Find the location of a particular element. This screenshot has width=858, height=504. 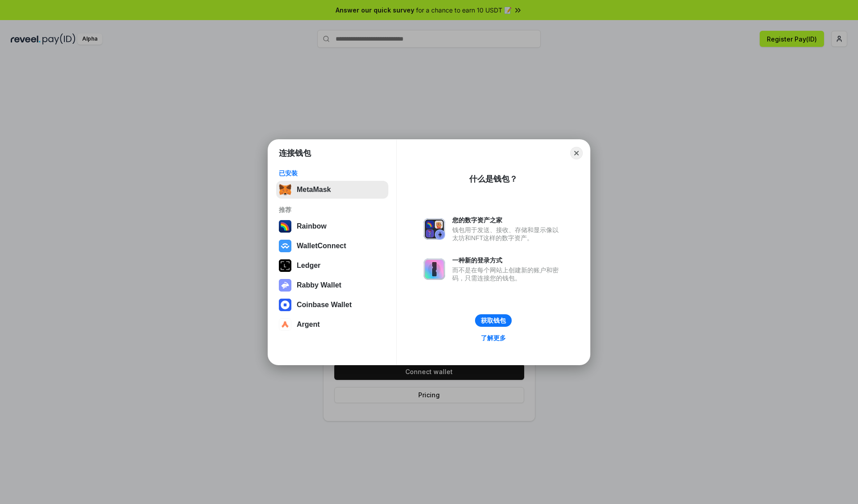

div: 已安装 is located at coordinates (332, 173).